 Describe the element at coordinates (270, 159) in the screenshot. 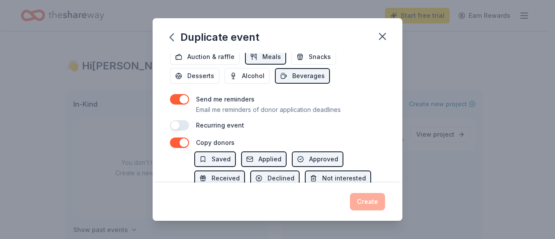

I see `span: Applied` at that location.